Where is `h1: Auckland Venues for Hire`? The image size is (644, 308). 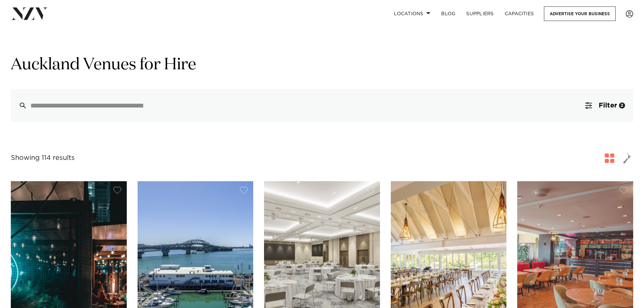
h1: Auckland Venues for Hire is located at coordinates (322, 65).